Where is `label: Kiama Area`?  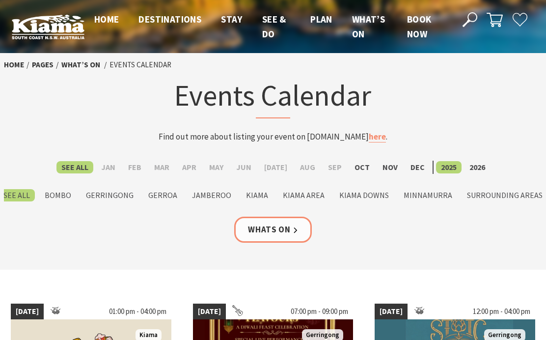 label: Kiama Area is located at coordinates (303, 195).